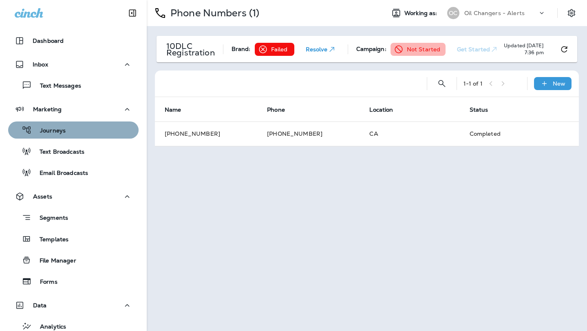 The width and height of the screenshot is (587, 331). I want to click on button: Data, so click(73, 306).